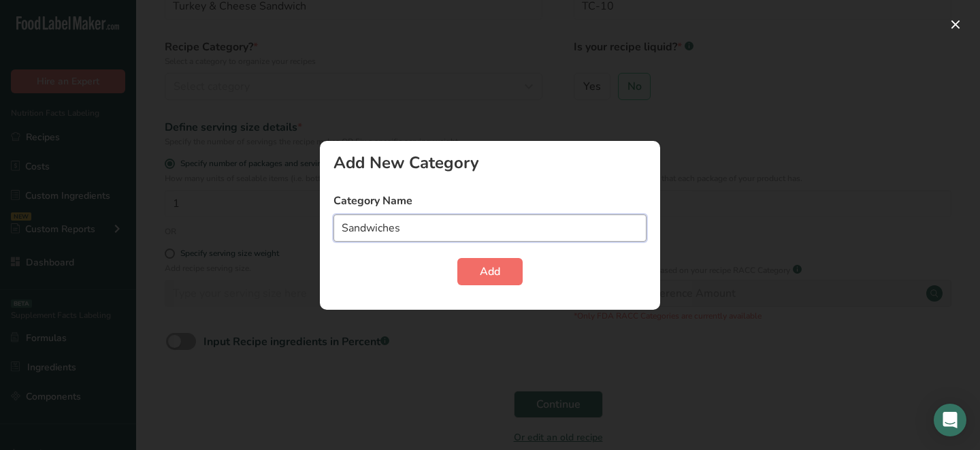 This screenshot has width=980, height=450. I want to click on button: Add, so click(490, 272).